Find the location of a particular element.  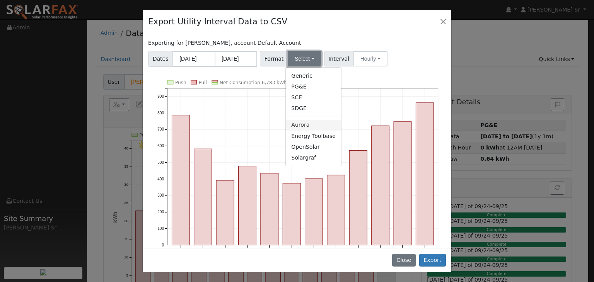

a: Energy Toolbase is located at coordinates (313, 136).